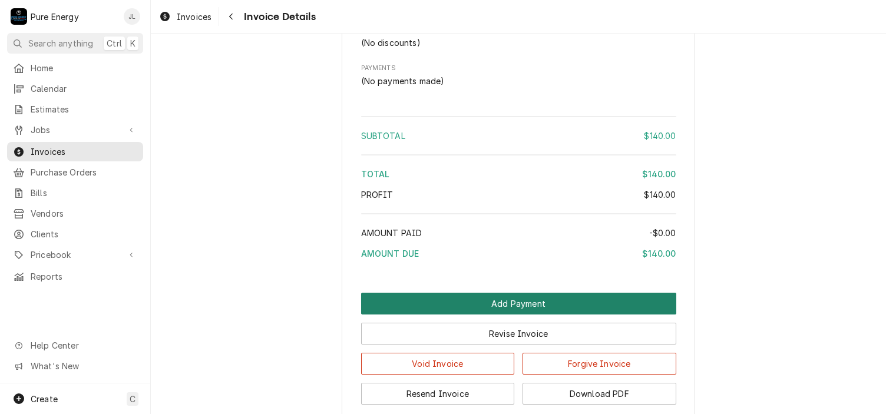 The height and width of the screenshot is (414, 886). Describe the element at coordinates (132, 16) in the screenshot. I see `div: James Linnenkamp's Avatar` at that location.